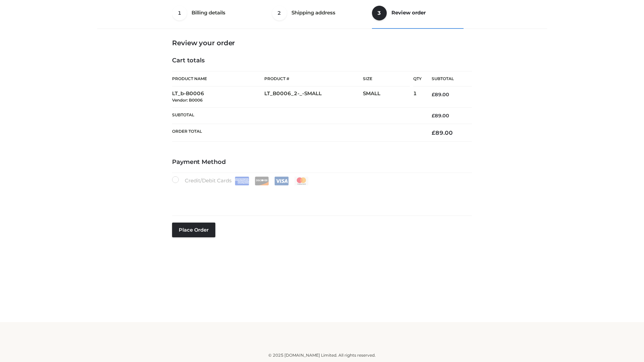 The width and height of the screenshot is (644, 362). Describe the element at coordinates (388, 97) in the screenshot. I see `td: SMALL` at that location.